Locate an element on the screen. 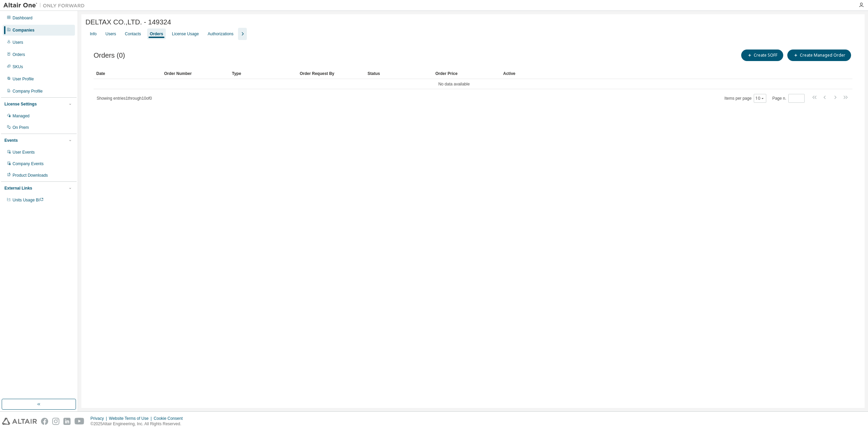 Image resolution: width=868 pixels, height=431 pixels. td: No data available is located at coordinates (454, 84).